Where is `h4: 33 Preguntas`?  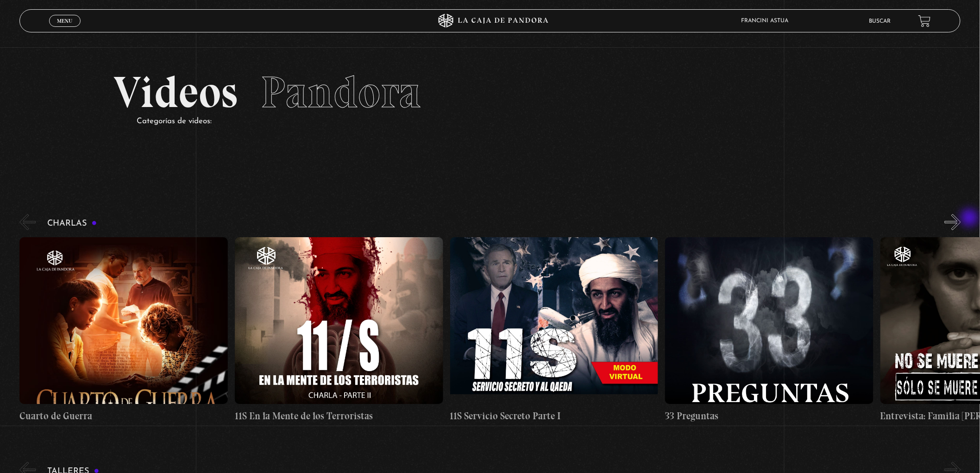 h4: 33 Preguntas is located at coordinates (769, 416).